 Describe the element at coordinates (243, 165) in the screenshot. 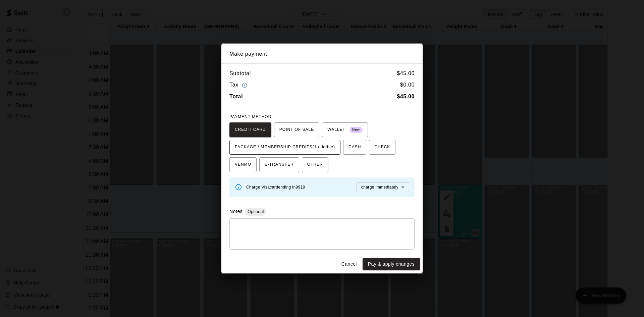

I see `button: VENMO` at that location.